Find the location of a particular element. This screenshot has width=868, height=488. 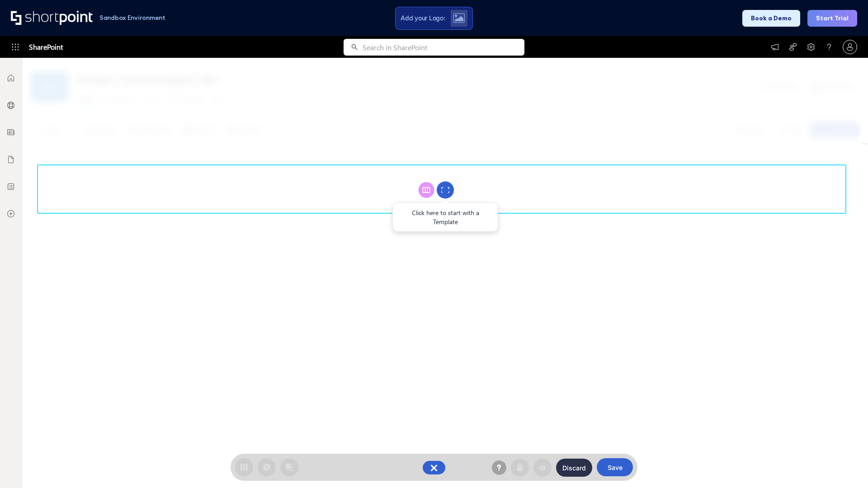

button: Book a Demo is located at coordinates (771, 18).